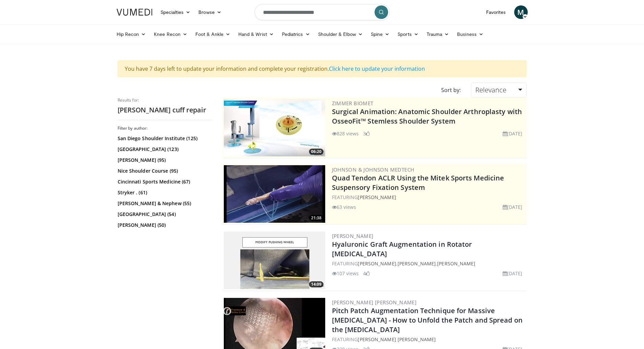 The height and width of the screenshot is (349, 644). Describe the element at coordinates (275, 128) in the screenshot. I see `img: 84e7f812-2061-4fff-86f6-cdff29f66ef4.300x170_q85_crop-smart_upscale.jpg` at that location.